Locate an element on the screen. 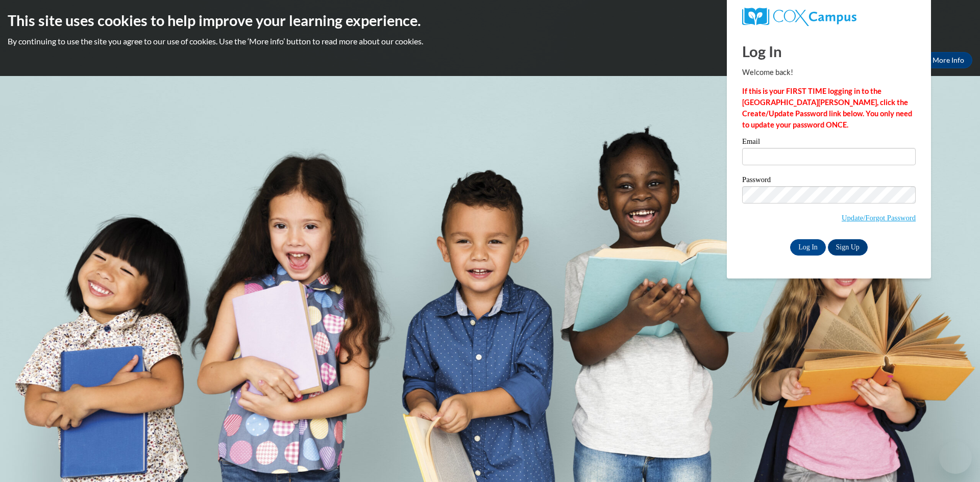 The height and width of the screenshot is (482, 980). a: COX Campus is located at coordinates (829, 17).